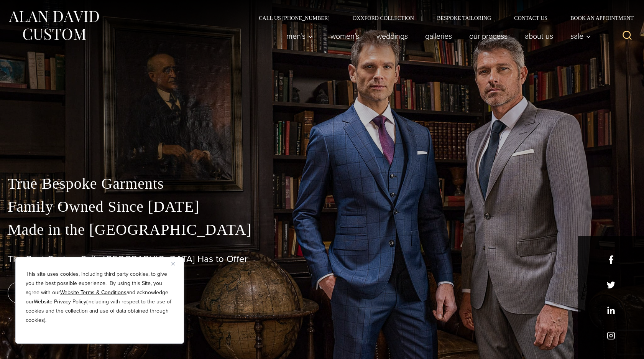  What do you see at coordinates (530, 18) in the screenshot?
I see `a: Contact Us` at bounding box center [530, 18].